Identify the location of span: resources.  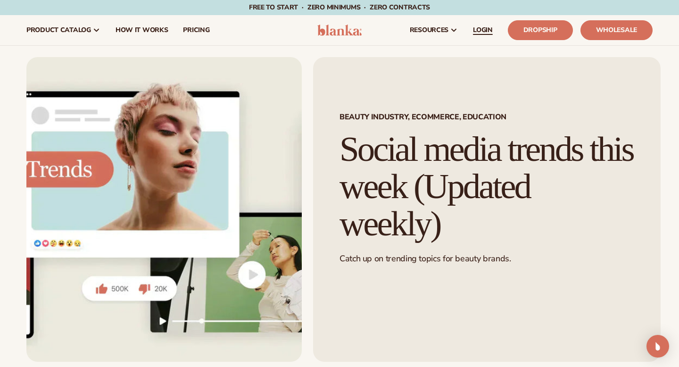
(429, 30).